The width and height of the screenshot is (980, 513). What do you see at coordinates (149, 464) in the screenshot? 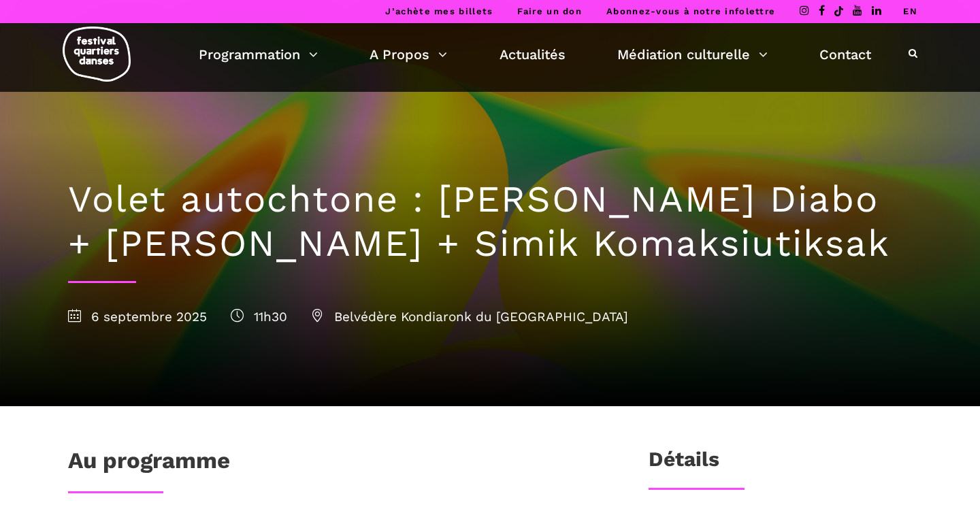
I see `h1: Au programme` at bounding box center [149, 464].